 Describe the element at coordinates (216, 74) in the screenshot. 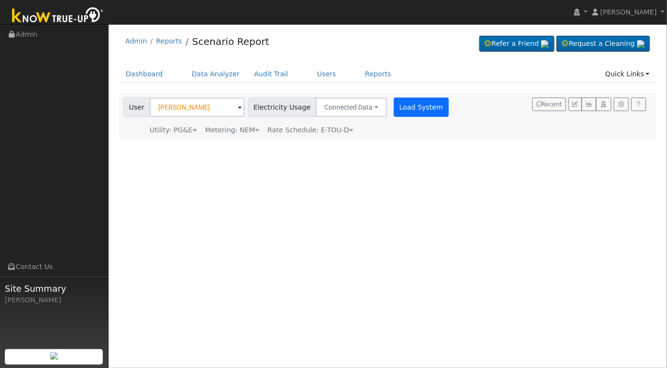

I see `a: Data Analyzer` at that location.